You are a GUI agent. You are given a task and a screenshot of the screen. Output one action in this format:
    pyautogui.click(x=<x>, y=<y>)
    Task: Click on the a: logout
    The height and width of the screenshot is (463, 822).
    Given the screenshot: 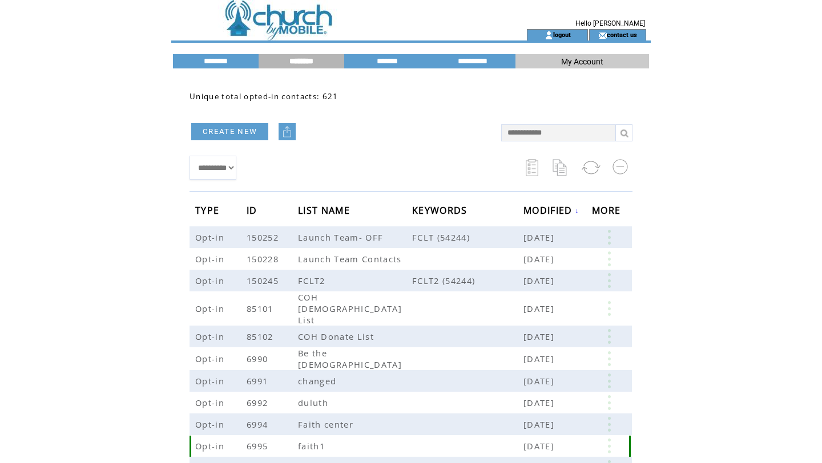 What is the action you would take?
    pyautogui.click(x=562, y=34)
    